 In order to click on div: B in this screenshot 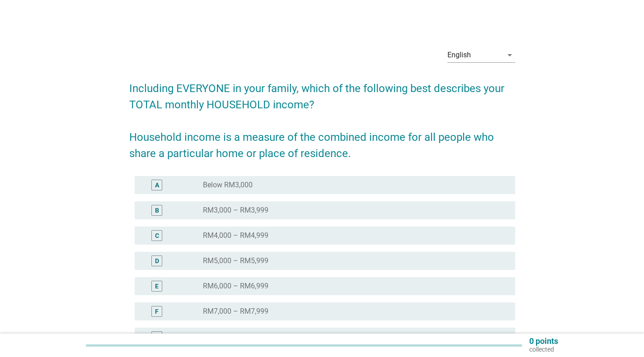, I will do `click(157, 211)`.